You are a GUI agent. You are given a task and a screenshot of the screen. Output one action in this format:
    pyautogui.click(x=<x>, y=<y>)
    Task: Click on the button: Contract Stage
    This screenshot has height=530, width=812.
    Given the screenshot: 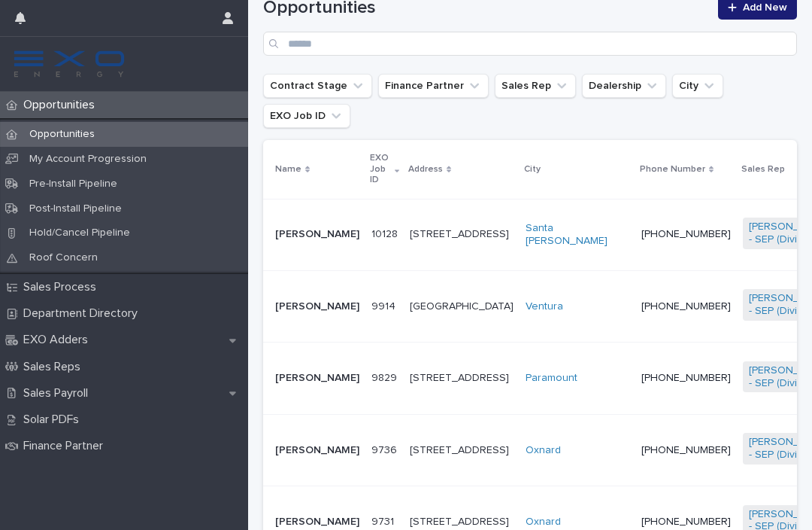 What is the action you would take?
    pyautogui.click(x=317, y=86)
    